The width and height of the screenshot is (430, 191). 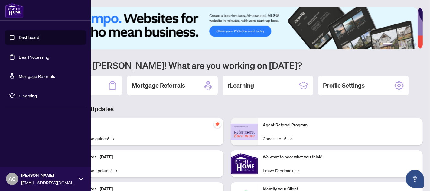 What do you see at coordinates (401, 44) in the screenshot?
I see `button: 3` at bounding box center [401, 44].